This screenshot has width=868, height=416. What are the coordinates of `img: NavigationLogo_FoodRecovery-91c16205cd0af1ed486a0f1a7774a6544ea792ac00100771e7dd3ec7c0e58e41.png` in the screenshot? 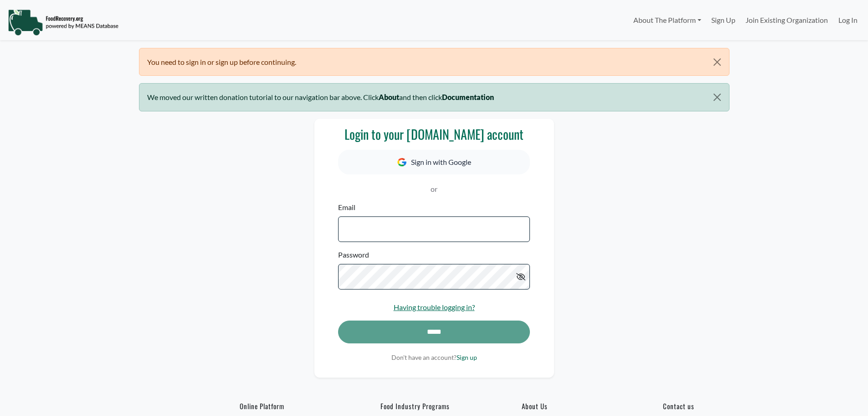 It's located at (63, 22).